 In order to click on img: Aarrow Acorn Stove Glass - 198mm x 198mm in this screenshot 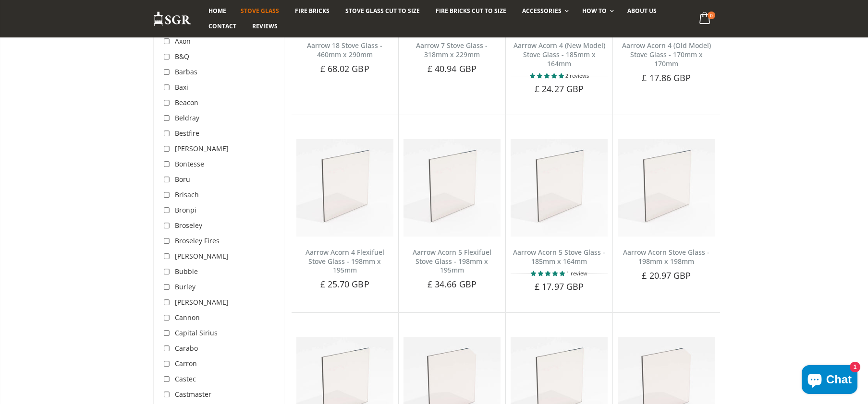, I will do `click(666, 187)`.